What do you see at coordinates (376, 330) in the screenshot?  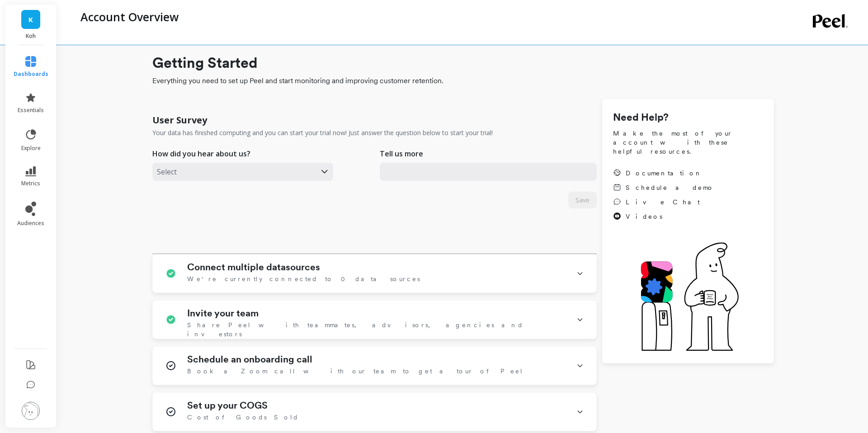 I see `span: Share Peel with teammates, advisors, agencies and investors` at bounding box center [376, 330].